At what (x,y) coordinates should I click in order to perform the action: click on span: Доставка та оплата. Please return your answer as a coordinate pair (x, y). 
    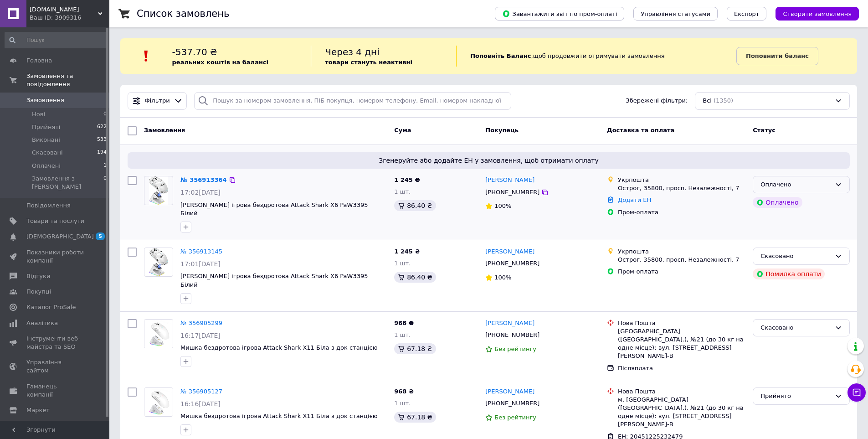
    Looking at the image, I should click on (640, 130).